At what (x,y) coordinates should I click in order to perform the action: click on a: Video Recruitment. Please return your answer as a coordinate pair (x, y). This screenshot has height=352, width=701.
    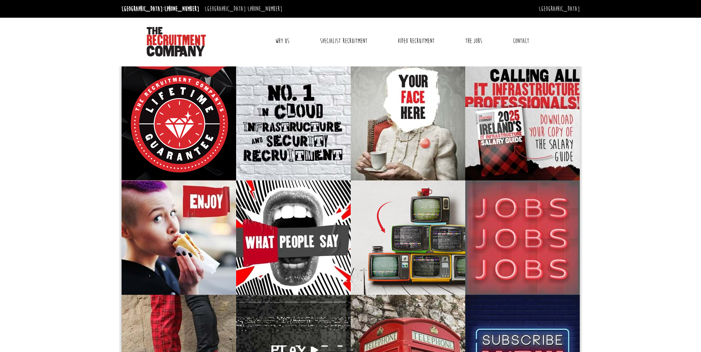
    Looking at the image, I should click on (416, 41).